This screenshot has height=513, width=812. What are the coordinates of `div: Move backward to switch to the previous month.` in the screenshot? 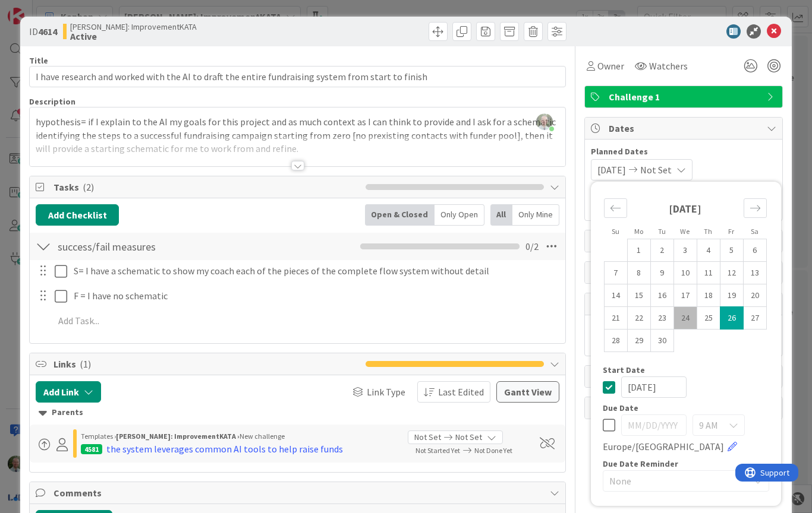 It's located at (615, 207).